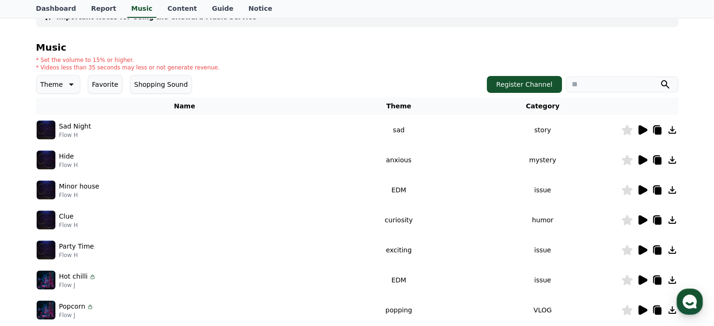  Describe the element at coordinates (58, 85) in the screenshot. I see `button: Theme` at that location.